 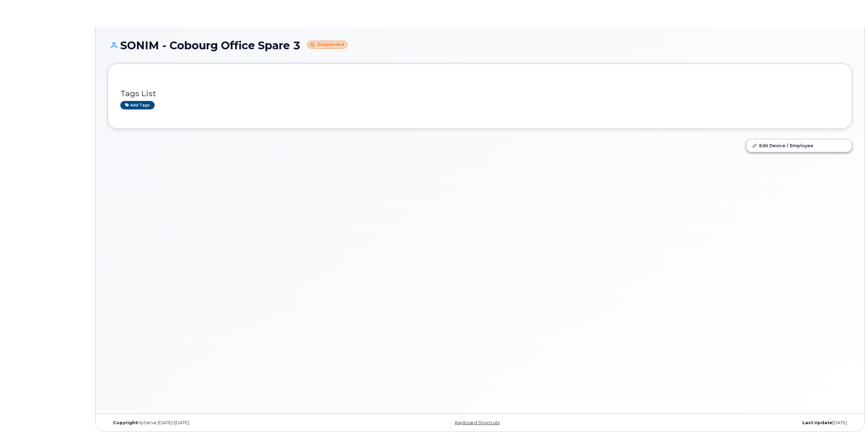 I want to click on h1: SONIM - Cobourg Office Spare 3, so click(x=480, y=45).